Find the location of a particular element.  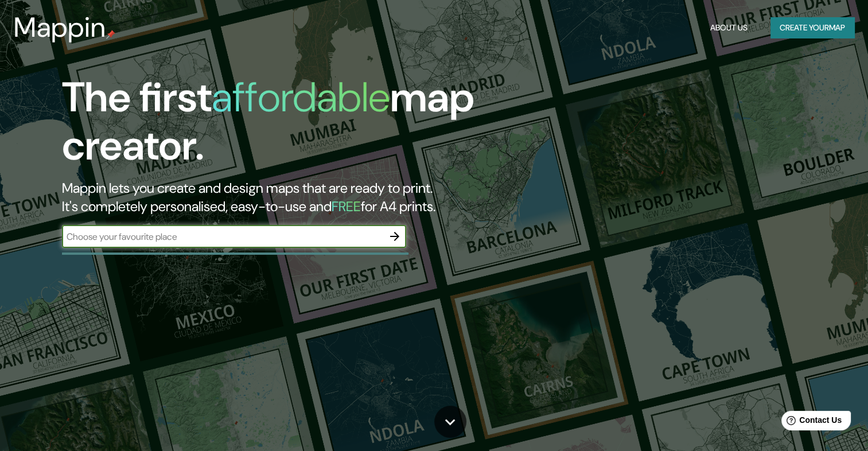

h2: Mappin lets you create and design maps that are ready to print. It's completely personalised, eas... is located at coordinates (279, 197).